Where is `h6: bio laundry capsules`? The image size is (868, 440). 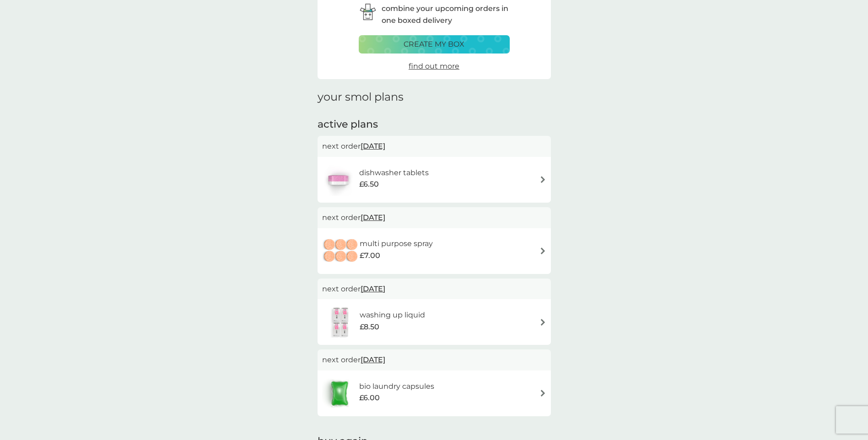 h6: bio laundry capsules is located at coordinates (397, 386).